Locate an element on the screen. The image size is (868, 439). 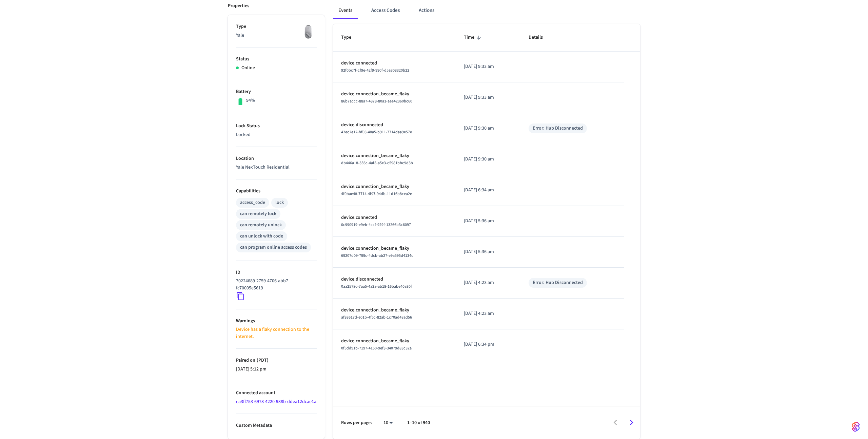
span: 42ec2e12-bf03-40a5-b911-7714daa9e57e is located at coordinates (376, 132).